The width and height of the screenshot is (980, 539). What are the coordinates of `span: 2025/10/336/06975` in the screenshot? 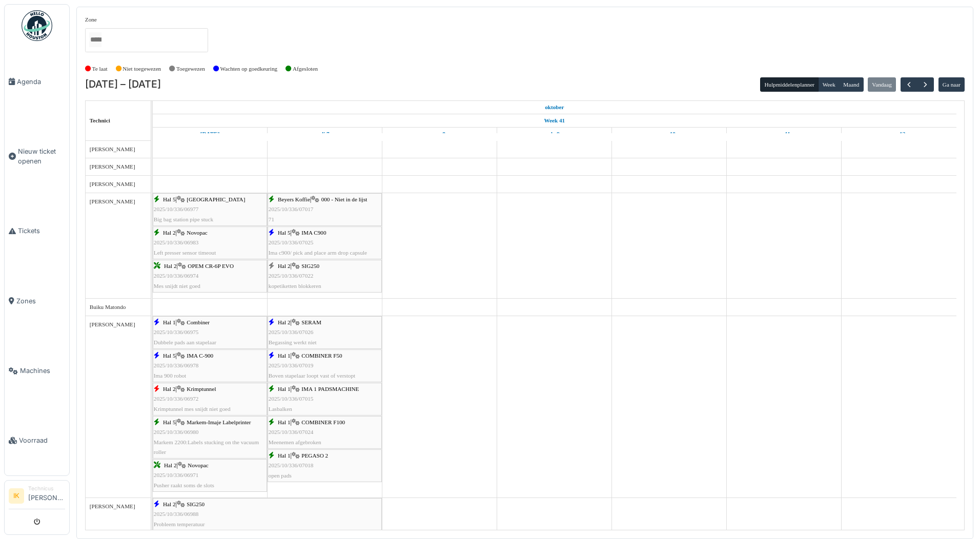 It's located at (177, 332).